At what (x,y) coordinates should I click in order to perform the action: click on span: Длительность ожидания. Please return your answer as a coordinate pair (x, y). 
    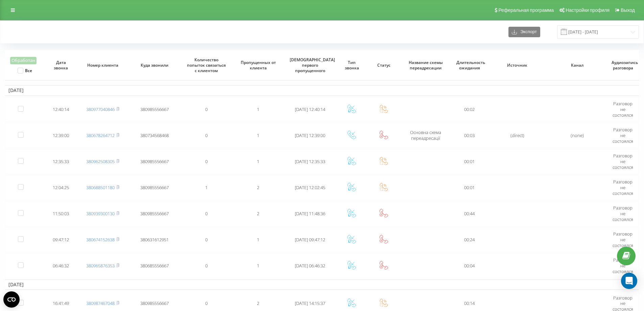
    Looking at the image, I should click on (470, 65).